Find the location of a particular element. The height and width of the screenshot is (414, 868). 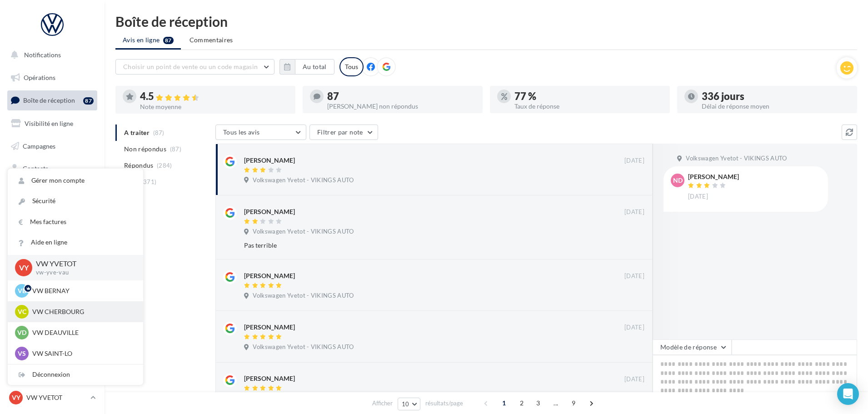

p: VW DEAUVILLE is located at coordinates (82, 333).